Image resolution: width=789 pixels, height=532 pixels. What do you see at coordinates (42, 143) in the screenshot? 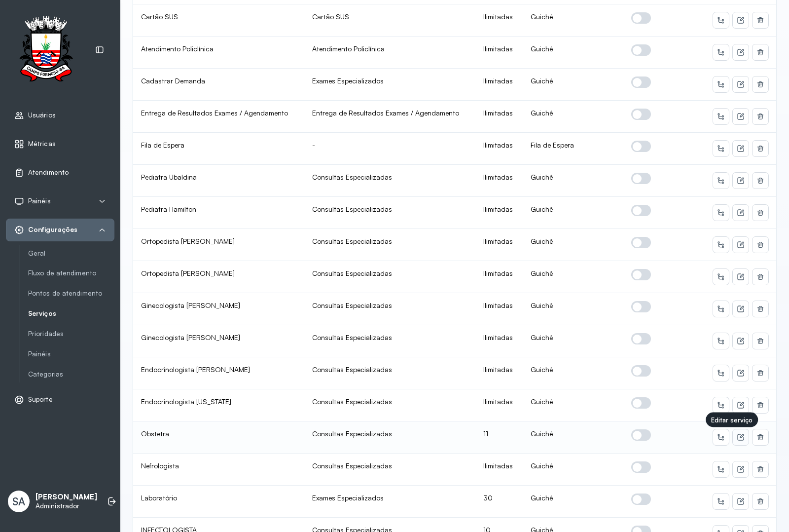
I see `span: Métricas` at bounding box center [42, 143].